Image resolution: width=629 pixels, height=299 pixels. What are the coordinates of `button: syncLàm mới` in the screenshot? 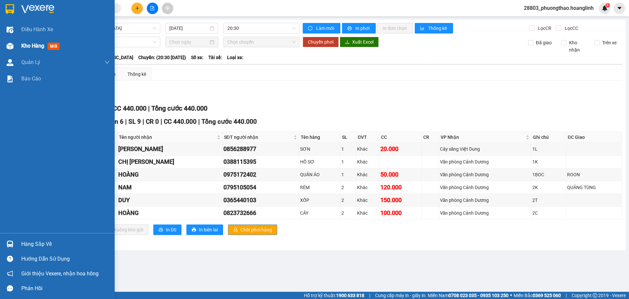 It's located at (321, 28).